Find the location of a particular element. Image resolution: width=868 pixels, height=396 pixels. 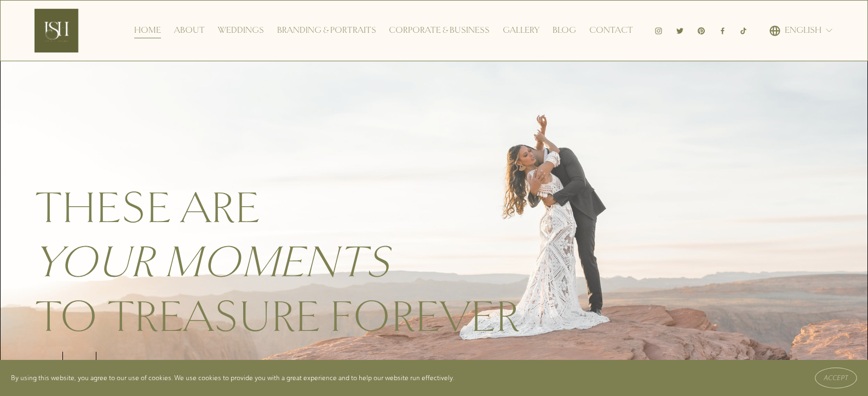

a: TikTok is located at coordinates (744, 30).